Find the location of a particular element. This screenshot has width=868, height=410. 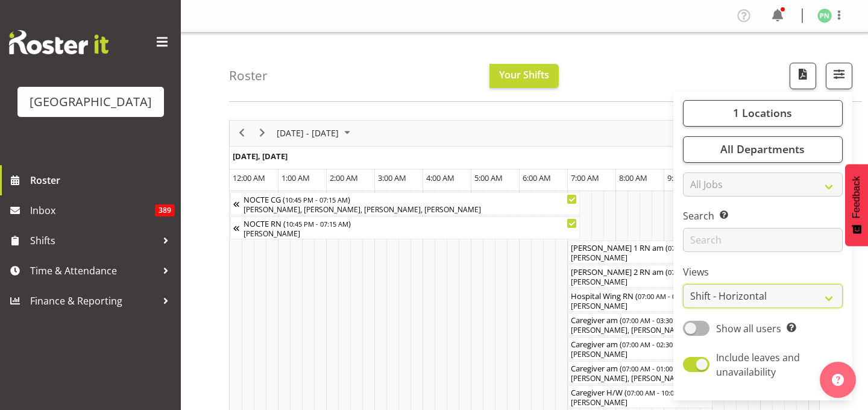

div: NOCTE CG ( ) is located at coordinates (410, 199).